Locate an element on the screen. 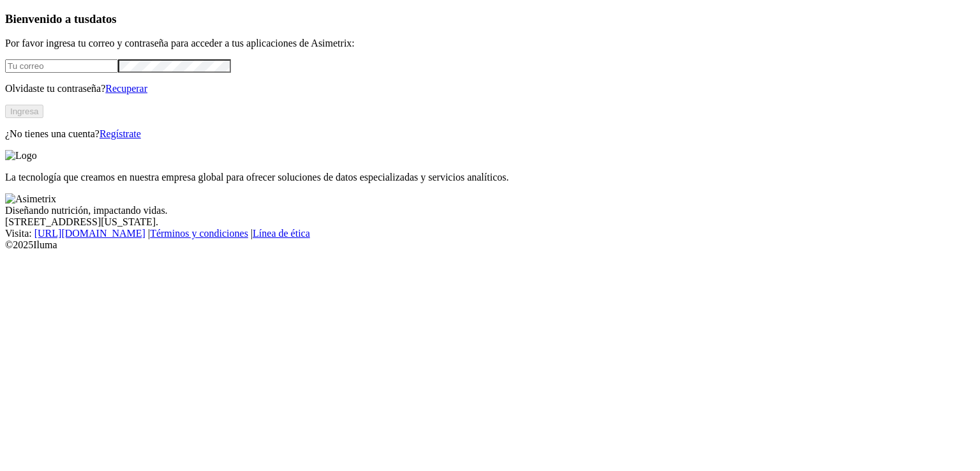  a: Términos y condiciones is located at coordinates (200, 233).